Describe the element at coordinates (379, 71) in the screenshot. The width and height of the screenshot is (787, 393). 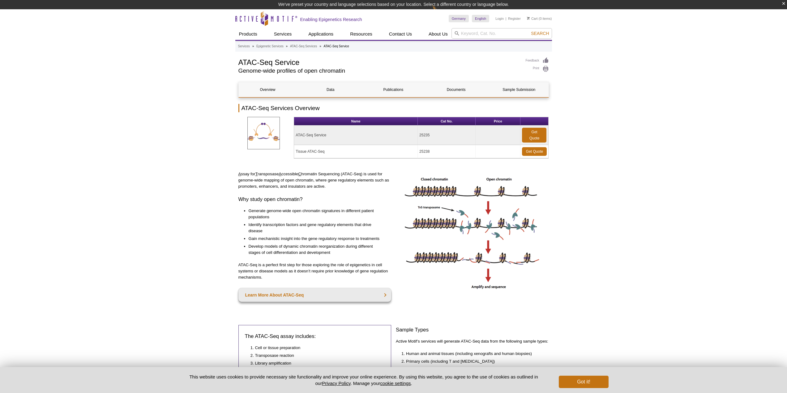
I see `h2: Genome-wide profiles of open chromatin` at that location.